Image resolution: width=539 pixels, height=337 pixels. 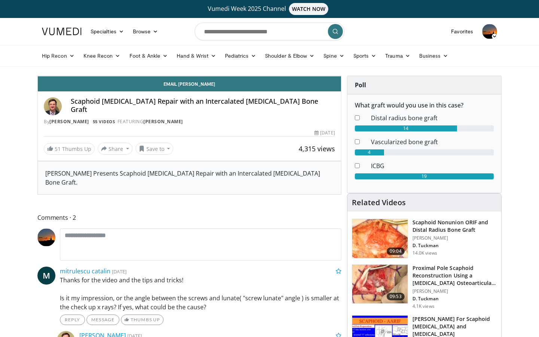 What do you see at coordinates (432, 142) in the screenshot?
I see `dd: Vascularized bone graft` at bounding box center [432, 142].